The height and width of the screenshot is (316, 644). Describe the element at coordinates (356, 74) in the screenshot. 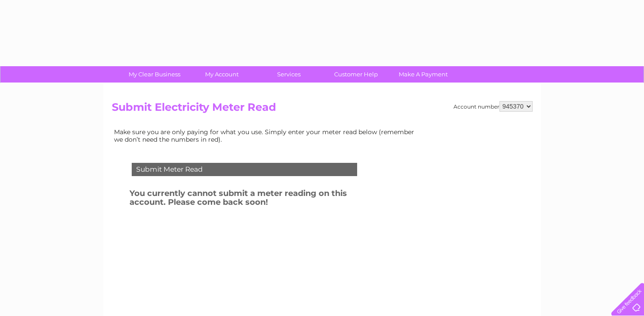

I see `a: Customer Help` at that location.